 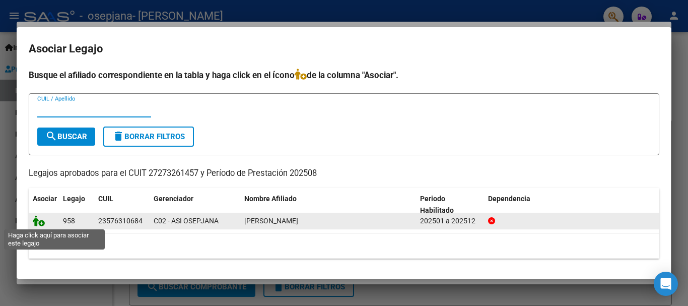 I want to click on div: 1 registros, so click(x=344, y=246).